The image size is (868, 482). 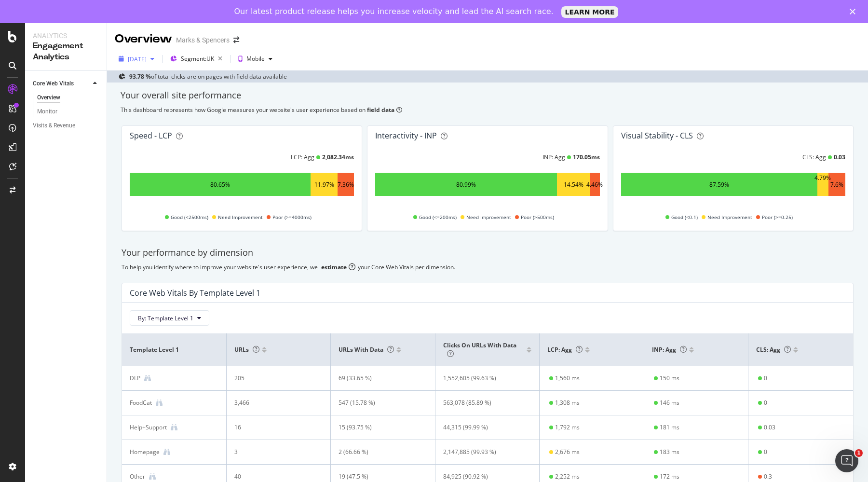 I want to click on div: 80.99%, so click(x=466, y=184).